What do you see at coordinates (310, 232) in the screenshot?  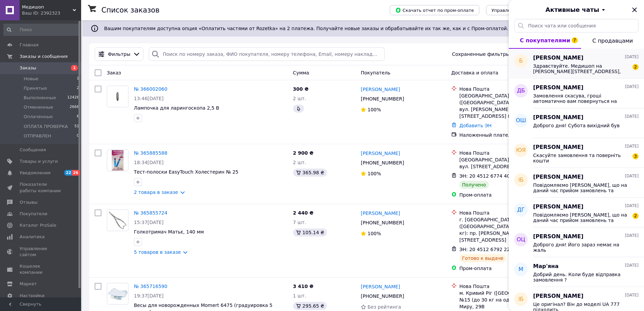 I see `div: 105.14 ₴` at bounding box center [310, 232].